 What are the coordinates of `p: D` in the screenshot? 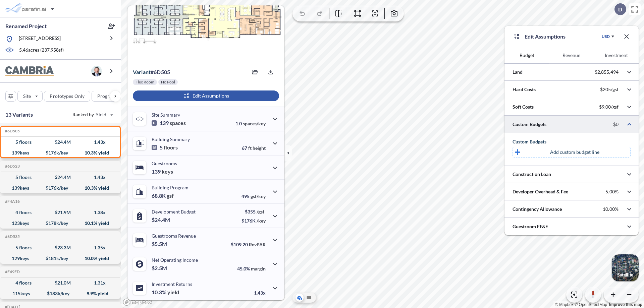 It's located at (620, 10).